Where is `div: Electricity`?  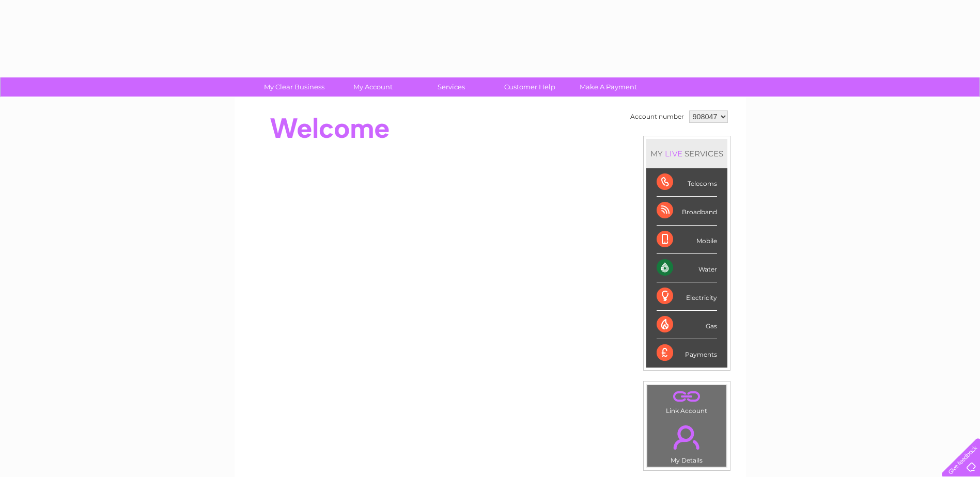
div: Electricity is located at coordinates (686, 297).